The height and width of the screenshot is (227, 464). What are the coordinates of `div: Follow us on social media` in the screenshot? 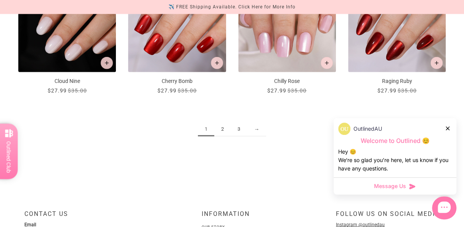 It's located at (388, 216).